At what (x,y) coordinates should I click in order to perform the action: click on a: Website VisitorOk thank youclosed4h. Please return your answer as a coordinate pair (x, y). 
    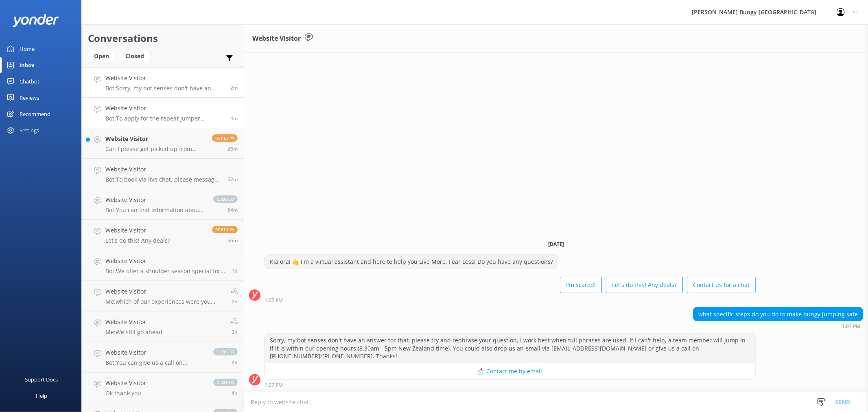
    Looking at the image, I should click on (163, 387).